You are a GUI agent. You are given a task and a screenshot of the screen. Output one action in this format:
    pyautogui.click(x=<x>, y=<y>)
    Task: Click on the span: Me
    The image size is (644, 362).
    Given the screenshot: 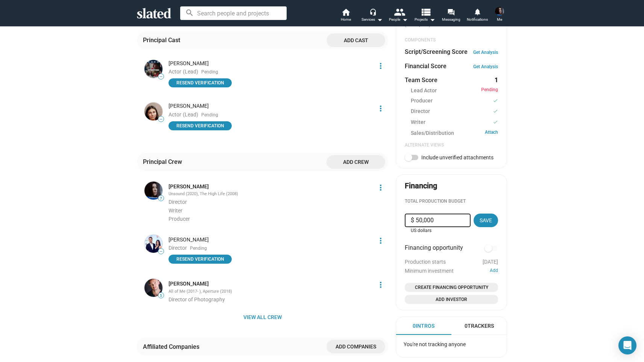 What is the action you would take?
    pyautogui.click(x=499, y=19)
    